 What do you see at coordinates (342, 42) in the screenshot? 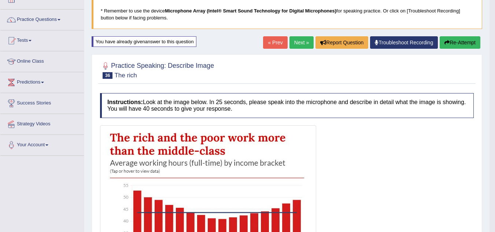
I see `button: Report Question` at bounding box center [342, 42].